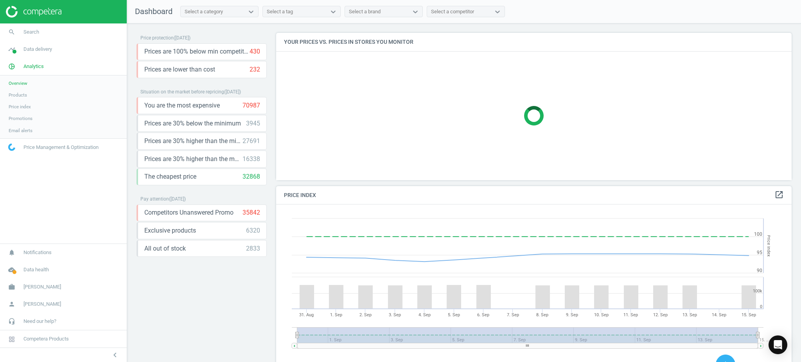  What do you see at coordinates (253, 231) in the screenshot?
I see `div: 6320` at bounding box center [253, 231].